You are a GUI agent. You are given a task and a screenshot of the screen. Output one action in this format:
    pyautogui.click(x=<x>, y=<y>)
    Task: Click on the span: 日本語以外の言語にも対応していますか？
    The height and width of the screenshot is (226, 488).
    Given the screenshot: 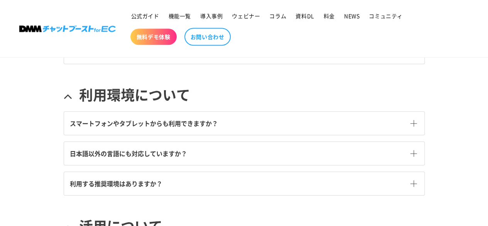 What is the action you would take?
    pyautogui.click(x=128, y=153)
    